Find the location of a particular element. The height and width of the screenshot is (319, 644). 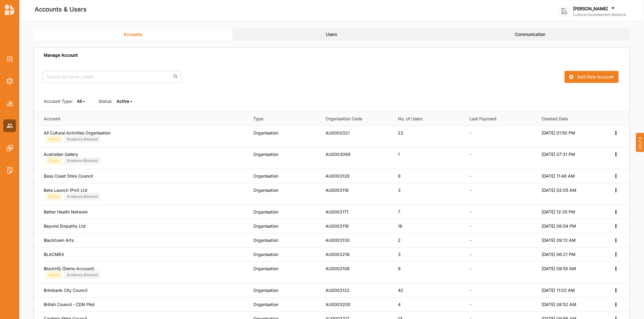

div: Brimbank City Council is located at coordinates (144, 291).